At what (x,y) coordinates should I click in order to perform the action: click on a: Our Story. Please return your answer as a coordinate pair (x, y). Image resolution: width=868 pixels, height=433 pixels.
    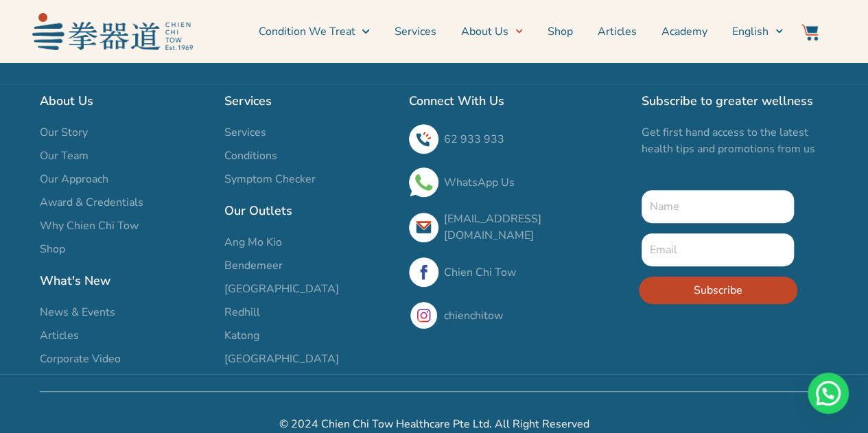
    Looking at the image, I should click on (125, 132).